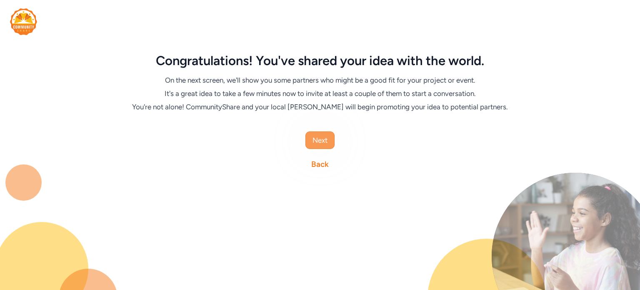  What do you see at coordinates (320, 164) in the screenshot?
I see `a: Back` at bounding box center [320, 164].